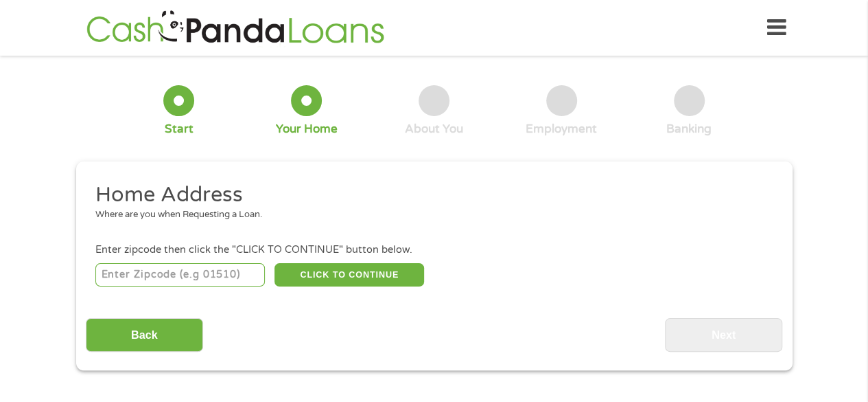 Image resolution: width=868 pixels, height=402 pixels. Describe the element at coordinates (429, 215) in the screenshot. I see `div: Where are you when Requesting a Loan.` at that location.